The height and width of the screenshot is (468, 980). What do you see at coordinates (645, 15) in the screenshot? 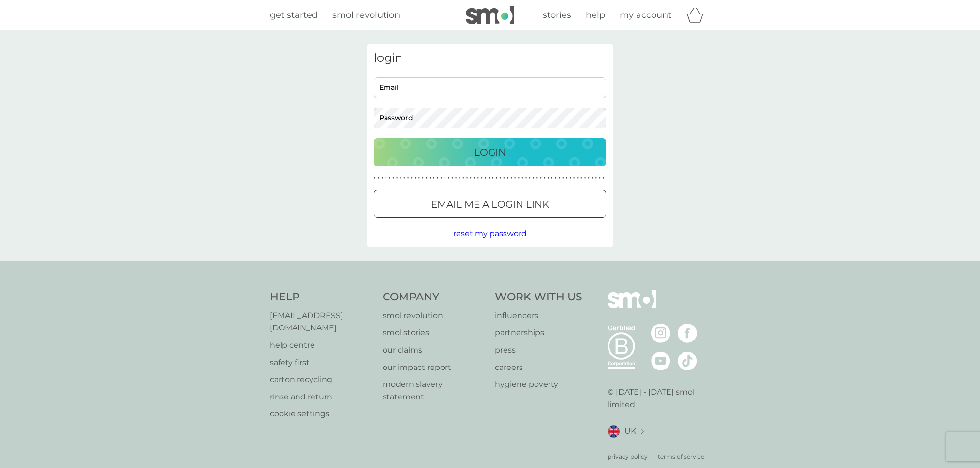
I see `span: my account` at bounding box center [645, 15].